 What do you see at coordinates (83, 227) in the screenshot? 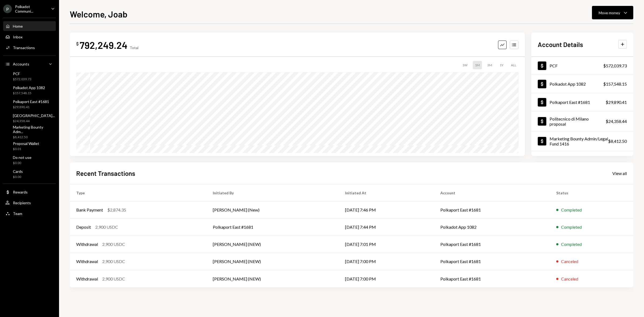
I see `div: Deposit` at bounding box center [83, 227].